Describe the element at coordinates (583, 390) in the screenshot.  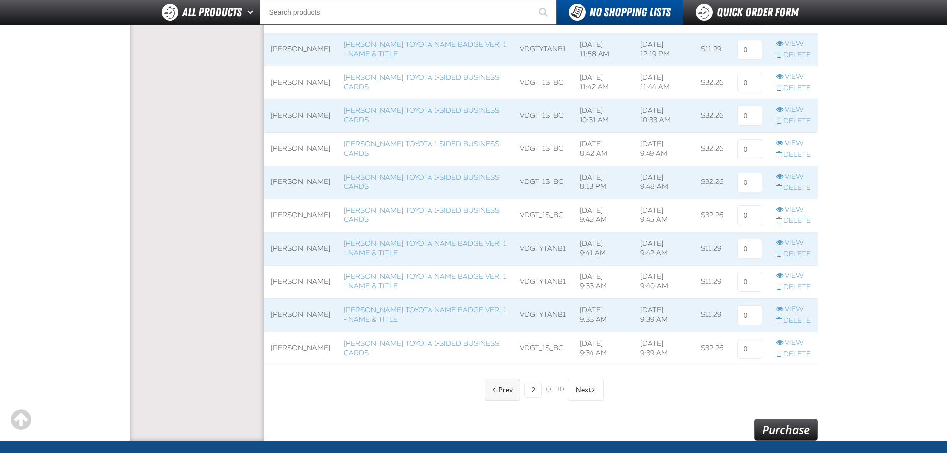
I see `span: Next Page` at that location.